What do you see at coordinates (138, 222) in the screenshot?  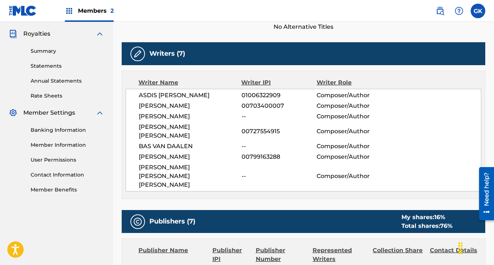 I see `img: Publishers` at bounding box center [138, 222].